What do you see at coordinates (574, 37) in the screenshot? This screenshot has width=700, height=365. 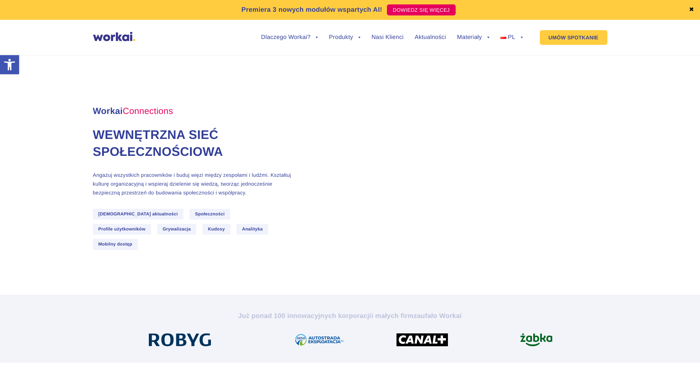 I see `a: UMÓW SPOTKANIE` at bounding box center [574, 37].